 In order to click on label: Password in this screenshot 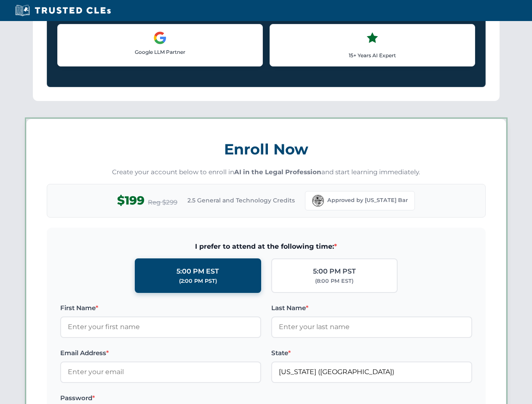, I will do `click(160, 398)`.